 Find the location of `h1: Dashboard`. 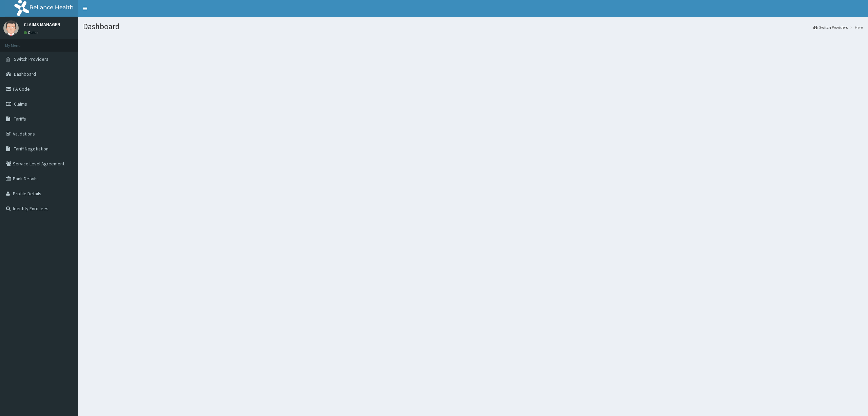

h1: Dashboard is located at coordinates (473, 26).